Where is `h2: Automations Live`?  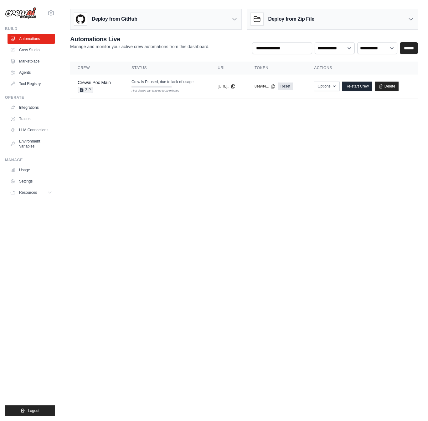
h2: Automations Live is located at coordinates (140, 39).